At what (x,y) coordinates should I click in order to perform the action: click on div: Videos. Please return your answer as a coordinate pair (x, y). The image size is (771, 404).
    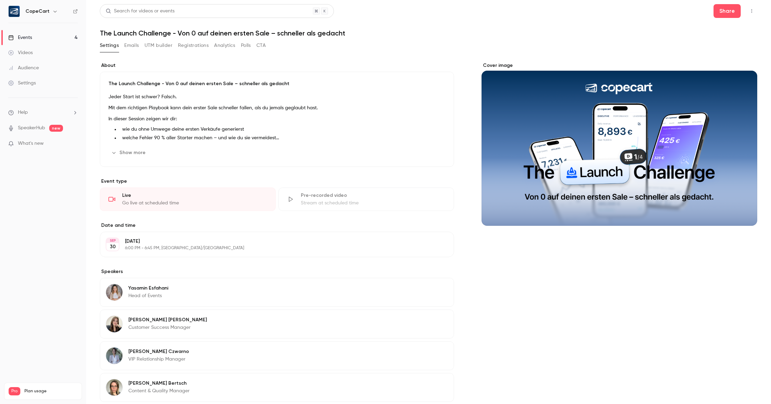
    Looking at the image, I should click on (20, 53).